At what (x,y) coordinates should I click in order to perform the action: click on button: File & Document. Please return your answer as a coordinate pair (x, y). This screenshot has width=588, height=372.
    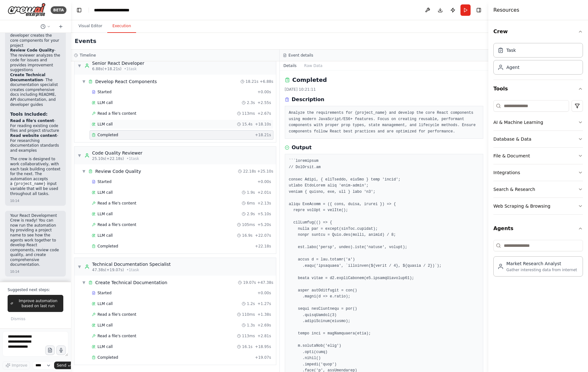
    Looking at the image, I should click on (538, 156).